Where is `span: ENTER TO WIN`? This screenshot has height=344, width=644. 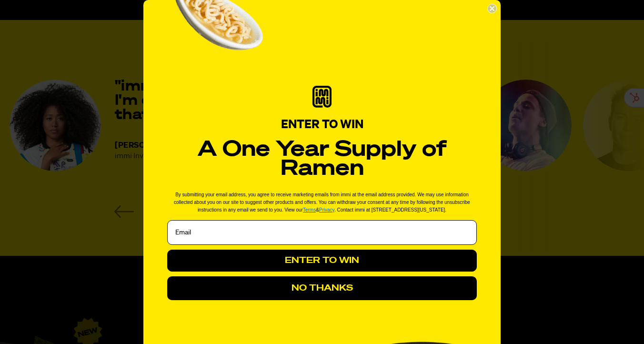
span: ENTER TO WIN is located at coordinates (322, 125).